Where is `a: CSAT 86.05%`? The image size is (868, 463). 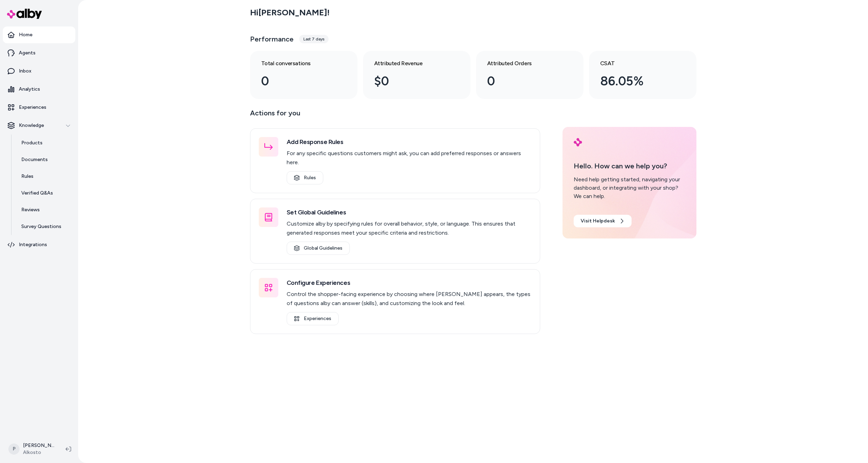
a: CSAT 86.05% is located at coordinates (643, 75).